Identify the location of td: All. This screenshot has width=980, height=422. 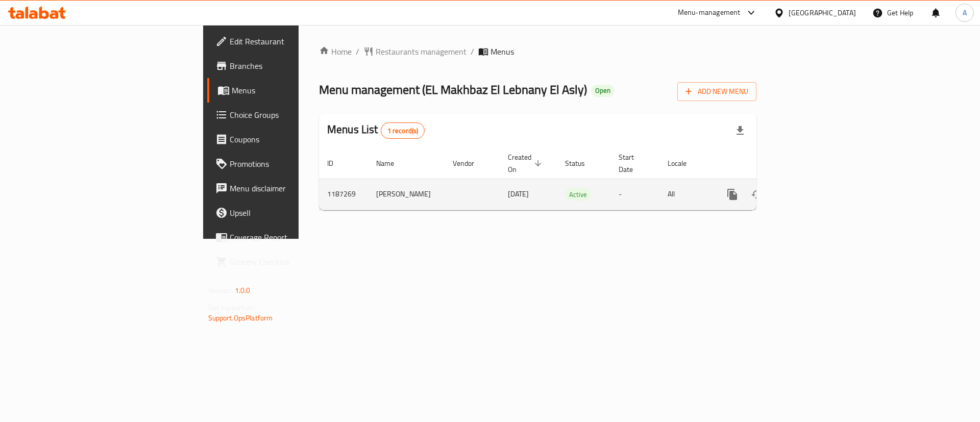
(686, 194).